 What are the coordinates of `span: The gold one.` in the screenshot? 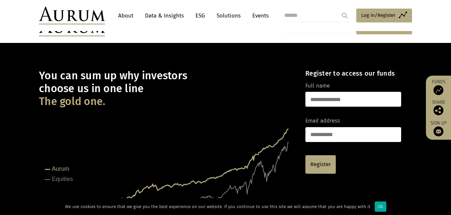 It's located at (72, 101).